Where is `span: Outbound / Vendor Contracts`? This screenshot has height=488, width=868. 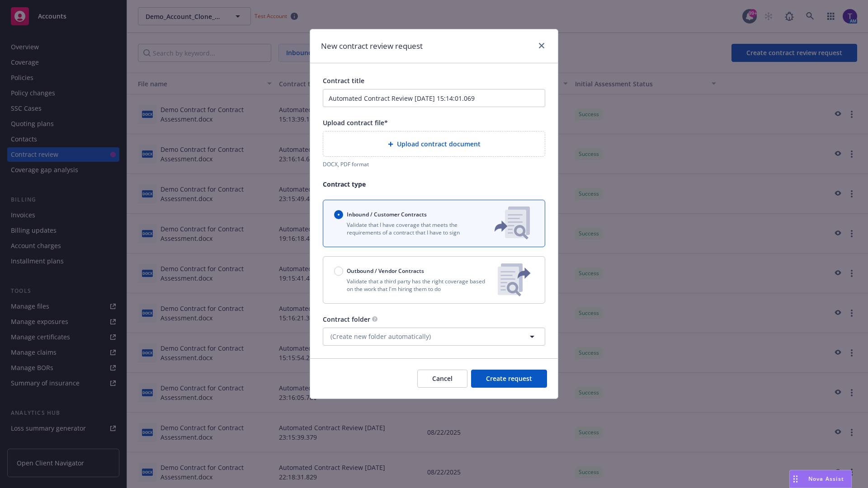
span: Outbound / Vendor Contracts is located at coordinates (385, 271).